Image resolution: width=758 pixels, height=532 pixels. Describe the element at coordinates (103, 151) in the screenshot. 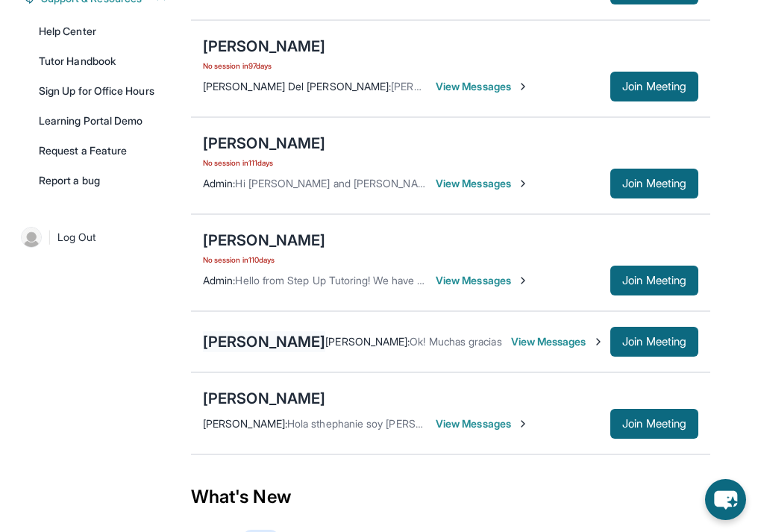

I see `a: Request a Feature` at that location.